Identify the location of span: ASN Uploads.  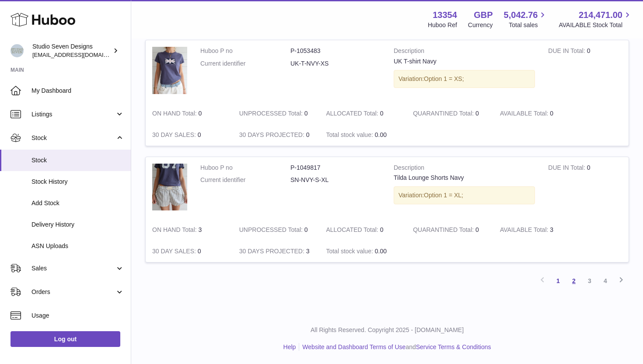
(78, 246).